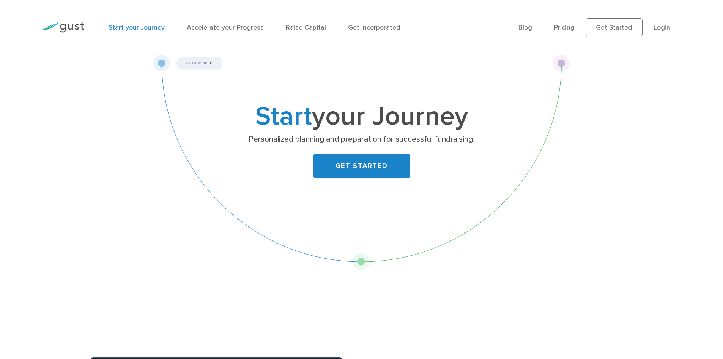 Image resolution: width=723 pixels, height=359 pixels. Describe the element at coordinates (63, 27) in the screenshot. I see `img: Gust Logo` at that location.